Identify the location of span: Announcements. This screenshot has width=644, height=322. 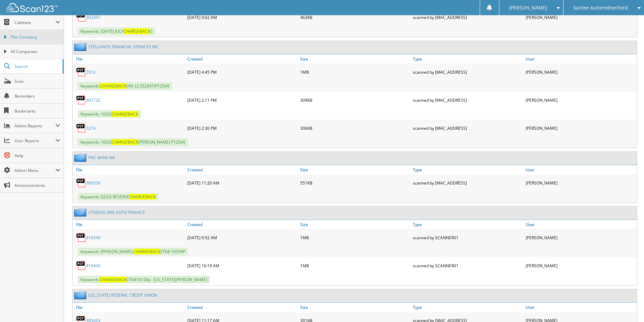
(37, 185).